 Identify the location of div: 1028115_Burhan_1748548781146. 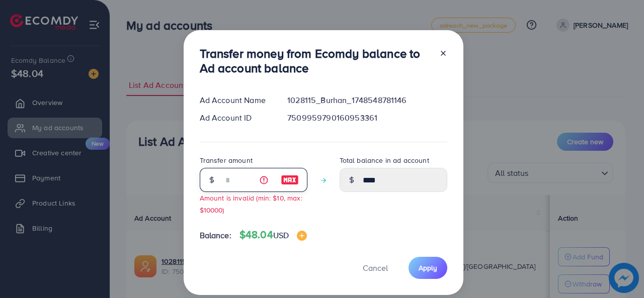
(367, 100).